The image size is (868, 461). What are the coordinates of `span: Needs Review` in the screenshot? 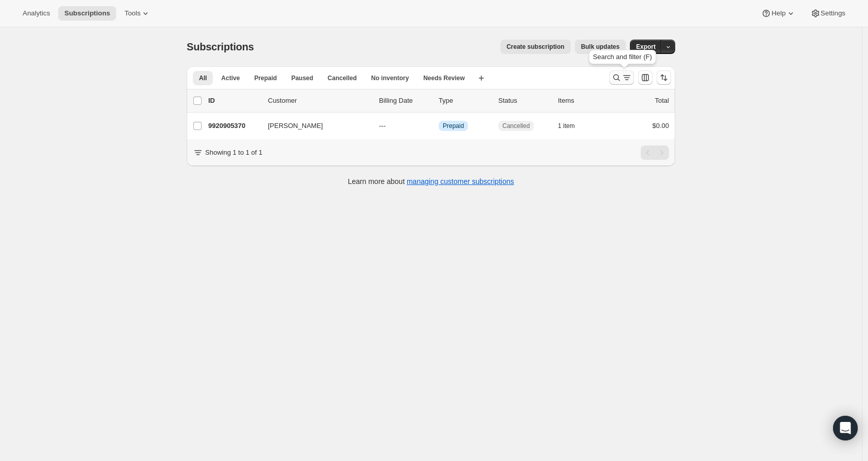 It's located at (444, 78).